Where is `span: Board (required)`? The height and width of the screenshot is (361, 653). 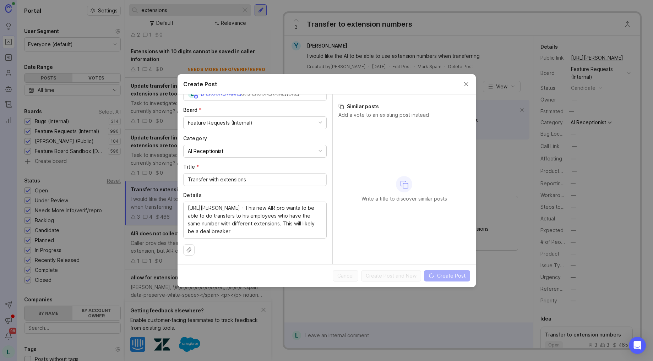 span: Board (required) is located at coordinates (193, 110).